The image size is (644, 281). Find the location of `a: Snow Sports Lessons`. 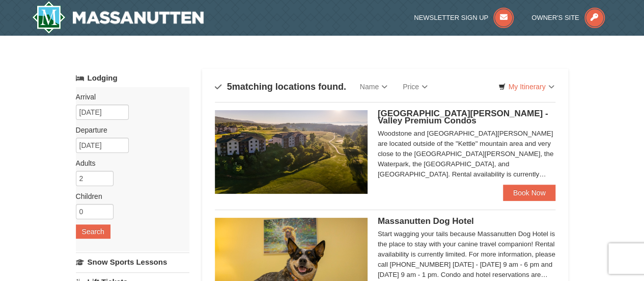

a: Snow Sports Lessons is located at coordinates (132, 261).